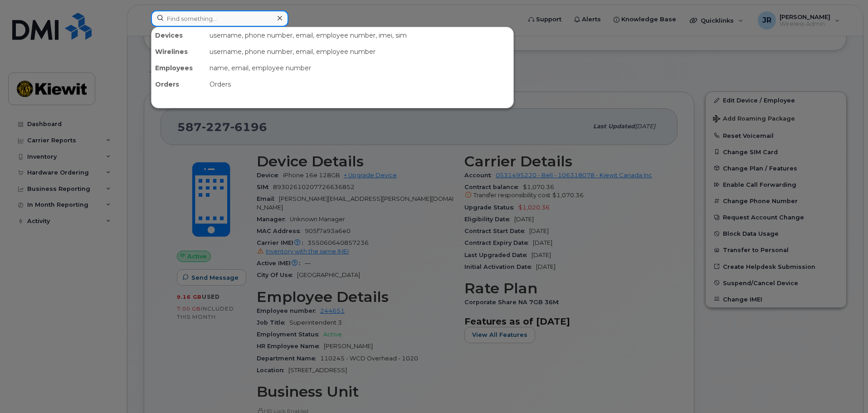 The height and width of the screenshot is (413, 868). What do you see at coordinates (359, 52) in the screenshot?
I see `div: username, phone number, email, employee number` at bounding box center [359, 52].